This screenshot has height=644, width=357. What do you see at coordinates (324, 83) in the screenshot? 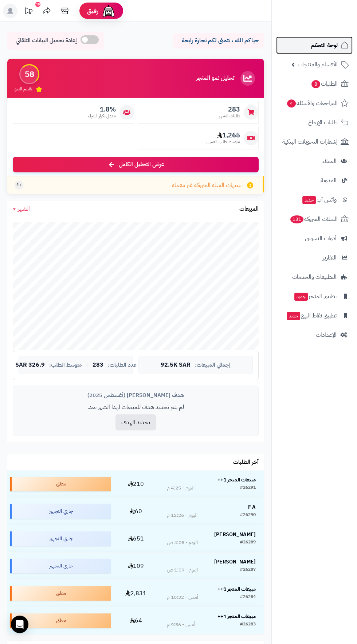
I see `span: الطلبات` at bounding box center [324, 83].